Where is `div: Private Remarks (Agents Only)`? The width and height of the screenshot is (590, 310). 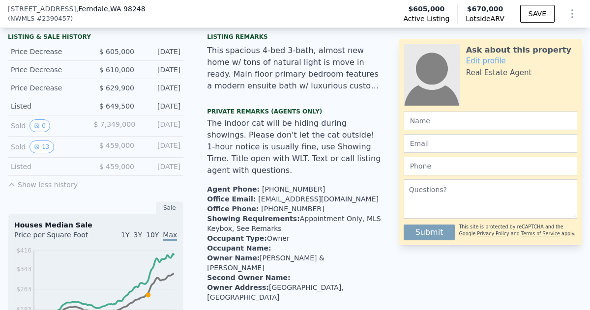
div: Private Remarks (Agents Only) is located at coordinates (294, 113).